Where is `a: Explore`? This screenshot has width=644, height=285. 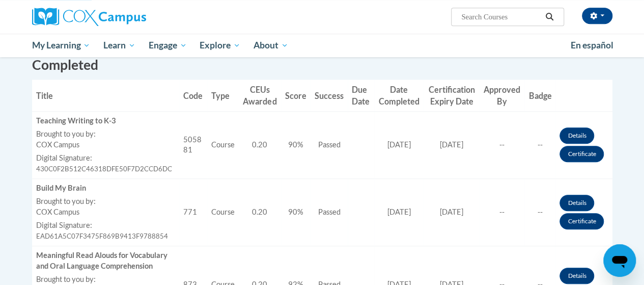
a: Explore is located at coordinates (220, 46).